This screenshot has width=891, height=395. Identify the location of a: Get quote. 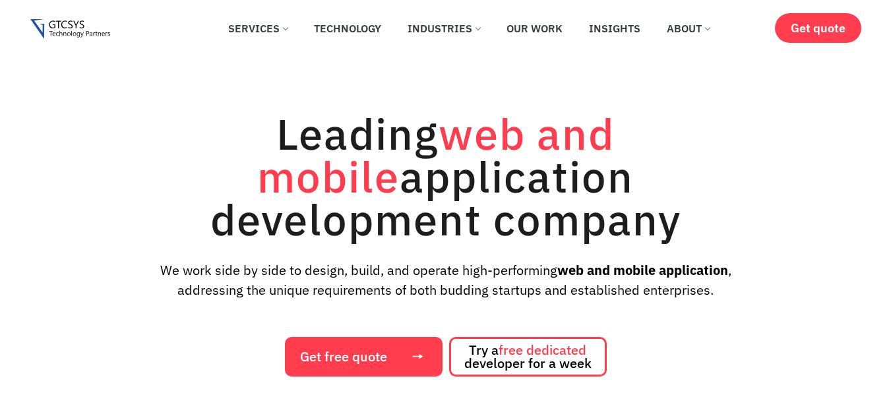
(818, 28).